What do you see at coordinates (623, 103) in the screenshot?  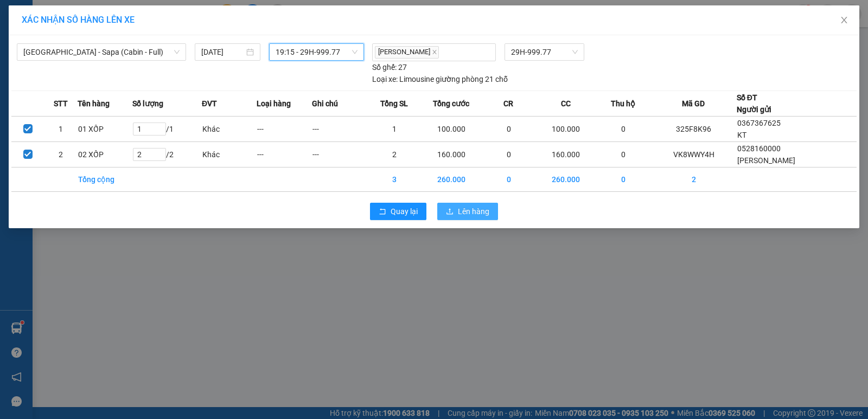 I see `span: Thu hộ` at bounding box center [623, 103].